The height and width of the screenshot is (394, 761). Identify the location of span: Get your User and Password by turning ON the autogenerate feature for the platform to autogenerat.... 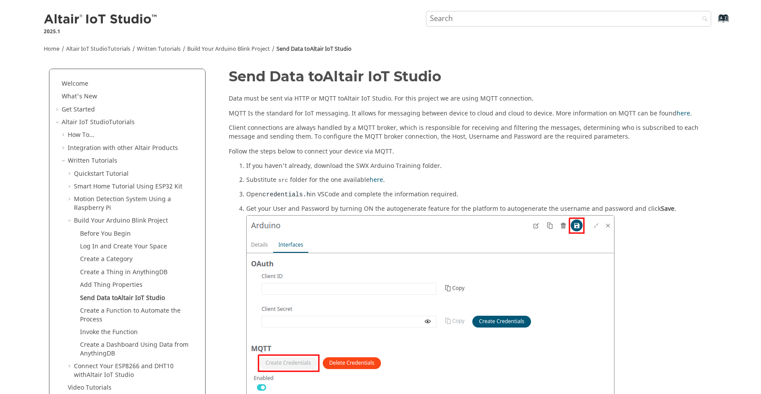
(461, 208).